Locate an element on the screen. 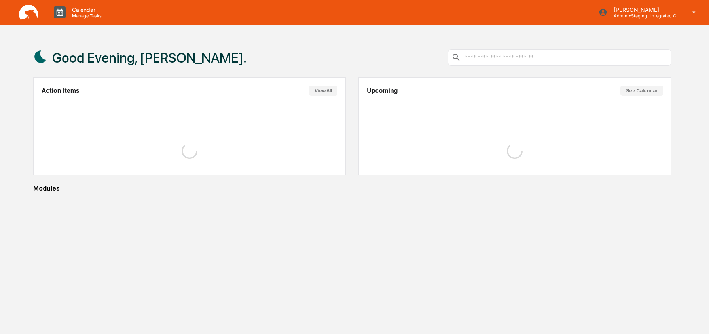 The height and width of the screenshot is (334, 709). p: Calendar is located at coordinates (85, 9).